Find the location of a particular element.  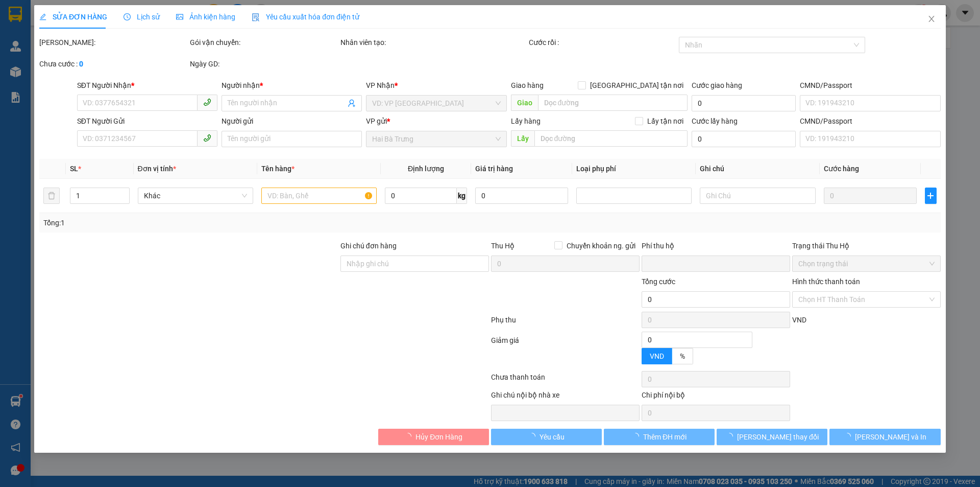

div: Nhân viên tạo: is located at coordinates (433, 42).